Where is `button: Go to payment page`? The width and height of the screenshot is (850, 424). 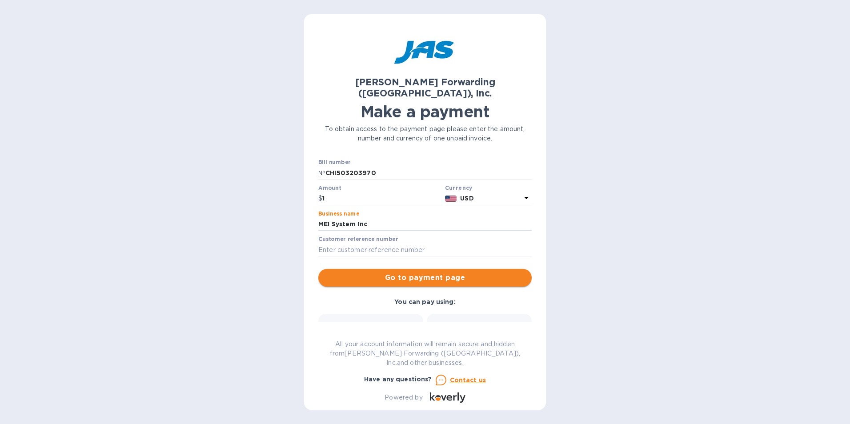 button: Go to payment page is located at coordinates (425, 278).